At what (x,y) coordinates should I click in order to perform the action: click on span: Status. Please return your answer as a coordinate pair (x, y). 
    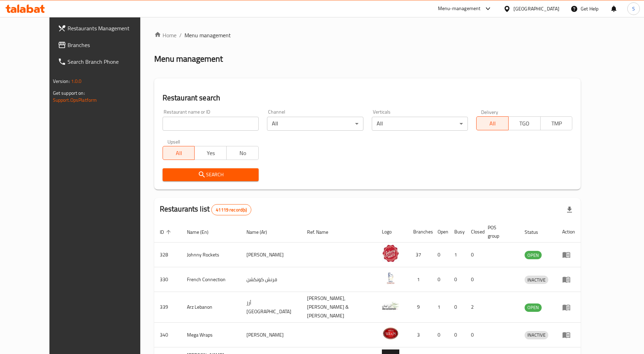
    Looking at the image, I should click on (536, 232).